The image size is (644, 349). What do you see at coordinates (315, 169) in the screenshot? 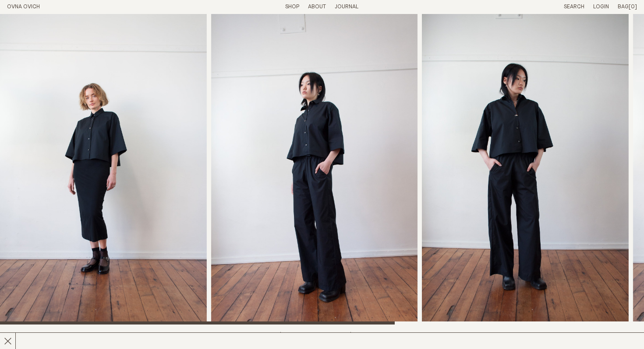
I see `div: 2 / 5` at bounding box center [315, 169].